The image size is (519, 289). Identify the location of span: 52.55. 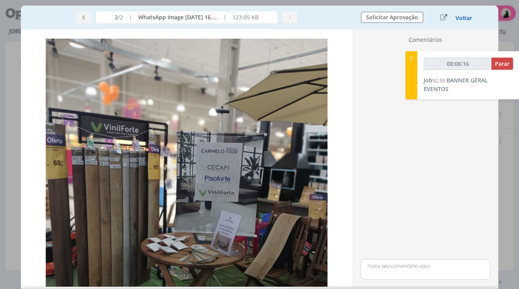
(438, 80).